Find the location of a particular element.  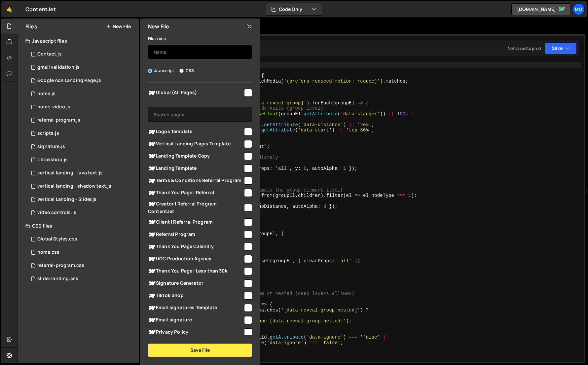

div: Not saved to prod is located at coordinates (524, 48).